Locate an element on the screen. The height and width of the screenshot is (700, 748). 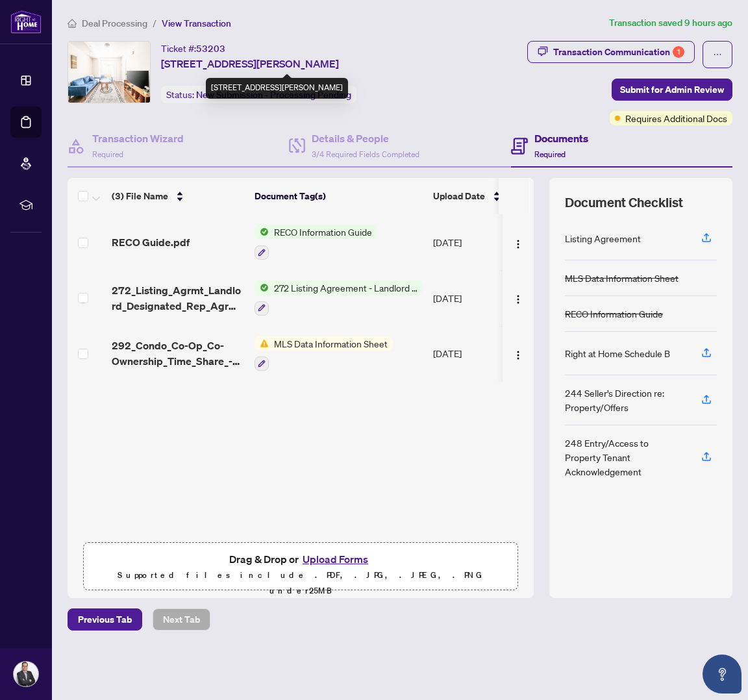
button: Transaction Communication1 is located at coordinates (611, 52).